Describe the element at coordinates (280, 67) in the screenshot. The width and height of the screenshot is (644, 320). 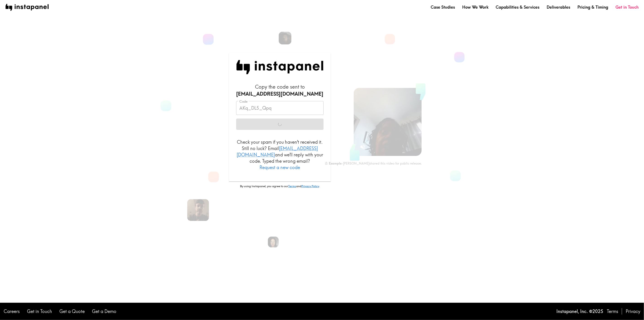
I see `img: Instapanel` at that location.